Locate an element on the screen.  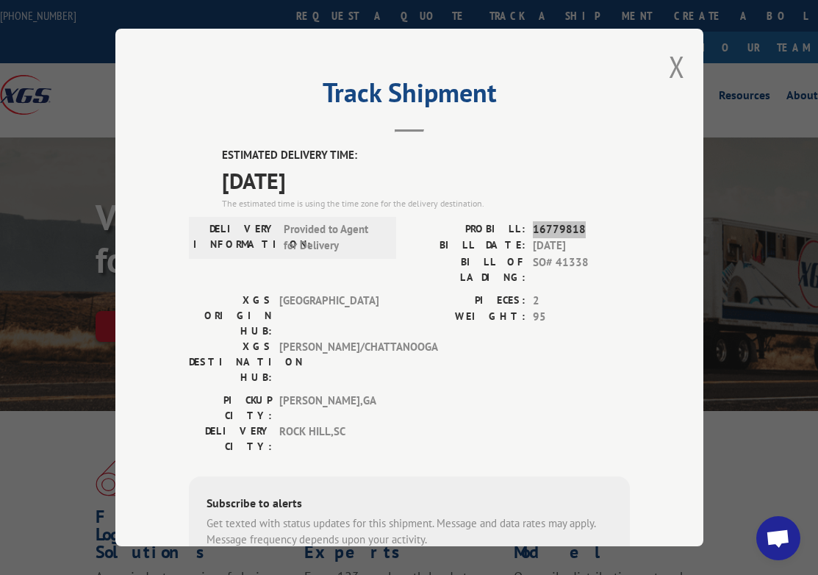
label: XGS DESTINATION HUB: is located at coordinates (230, 362).